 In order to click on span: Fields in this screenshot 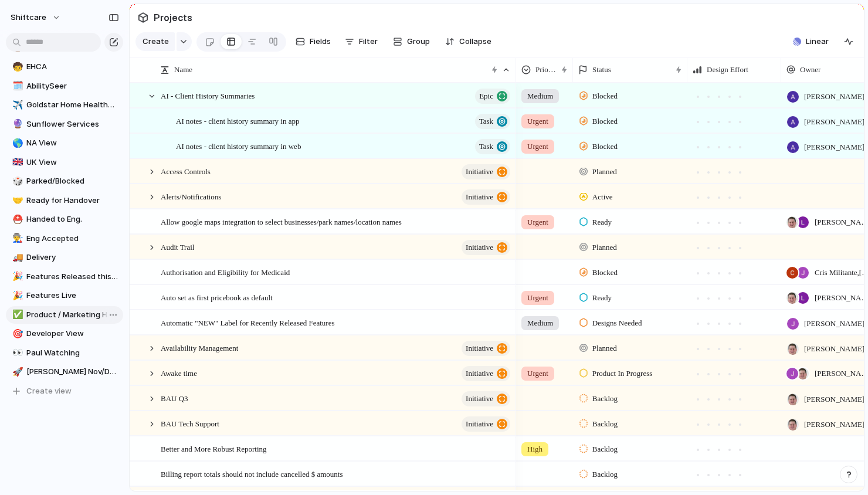, I will do `click(321, 42)`.